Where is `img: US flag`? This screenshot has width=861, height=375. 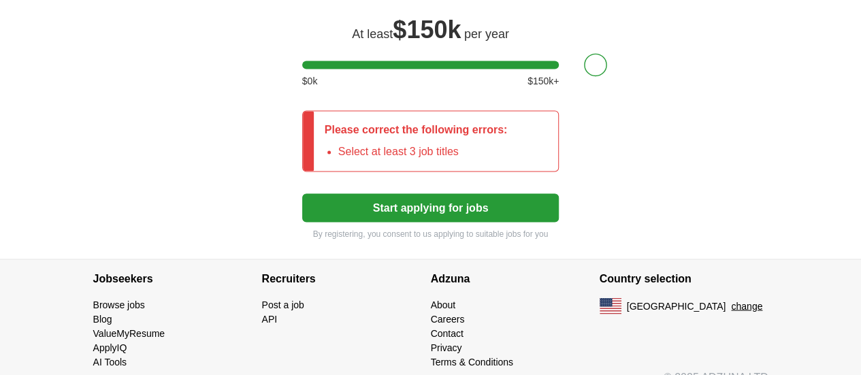 img: US flag is located at coordinates (610, 306).